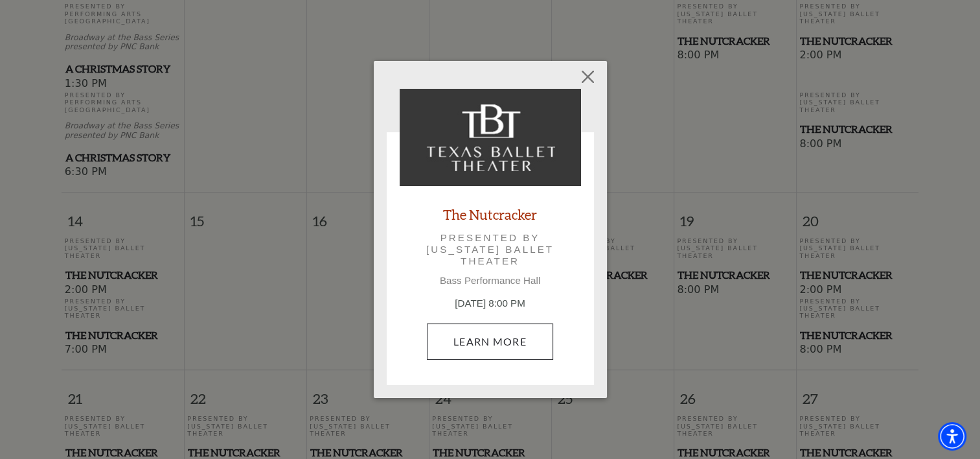 The height and width of the screenshot is (459, 980). I want to click on p: Bass Performance Hall, so click(491, 281).